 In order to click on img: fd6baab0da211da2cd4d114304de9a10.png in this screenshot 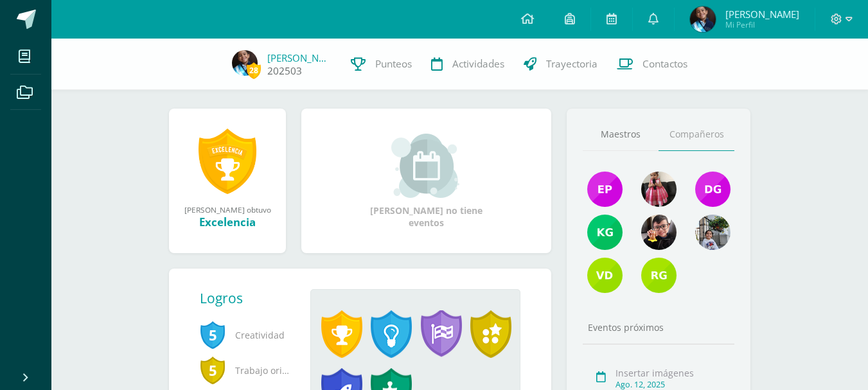, I will do `click(659, 232)`.